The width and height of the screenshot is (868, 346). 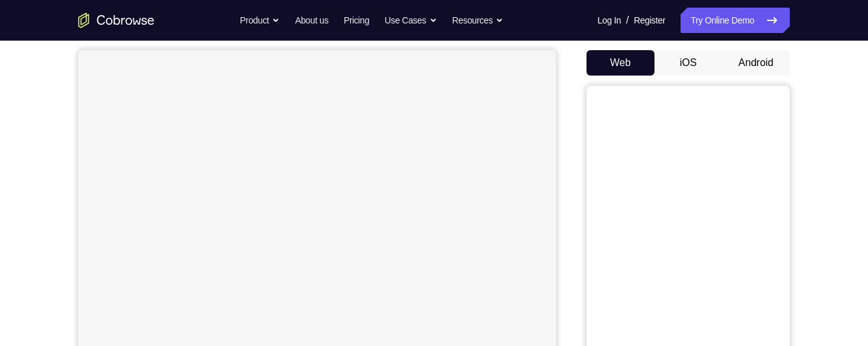 I want to click on button: Product, so click(x=259, y=20).